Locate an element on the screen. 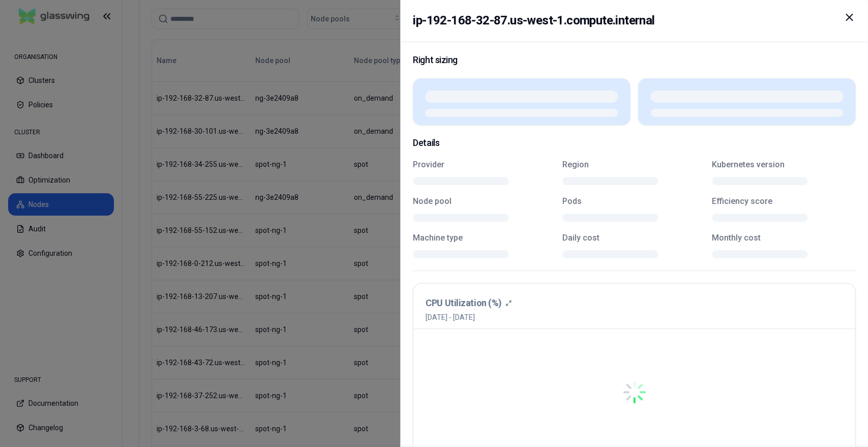 This screenshot has width=868, height=447. p: Node pool is located at coordinates (484, 201).